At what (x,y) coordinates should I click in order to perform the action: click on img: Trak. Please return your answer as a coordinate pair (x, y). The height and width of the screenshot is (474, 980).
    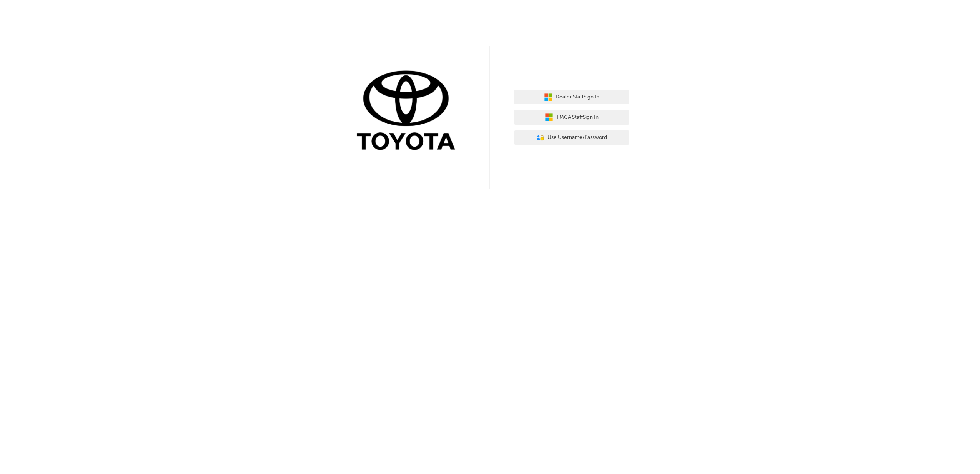
    Looking at the image, I should click on (409, 111).